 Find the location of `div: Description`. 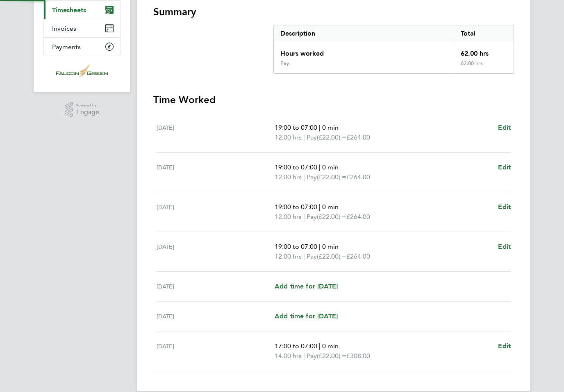

div: Description is located at coordinates (364, 34).